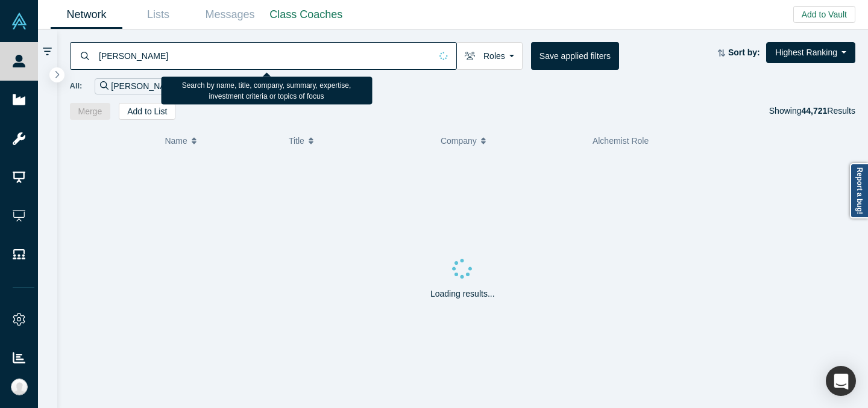 This screenshot has height=408, width=868. Describe the element at coordinates (620, 141) in the screenshot. I see `span: Alchemist Role` at that location.